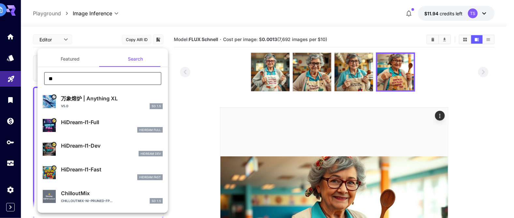  Describe the element at coordinates (151, 154) in the screenshot. I see `p: HiDream Dev` at that location.